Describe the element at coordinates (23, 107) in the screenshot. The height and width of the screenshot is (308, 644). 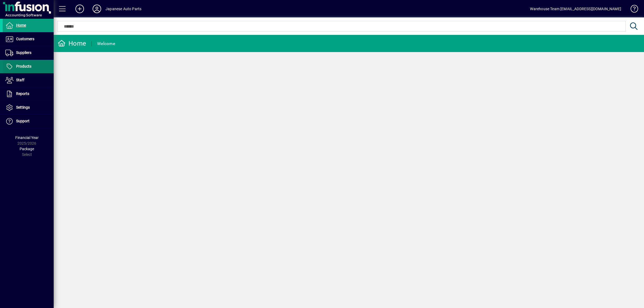
I see `span: Settings` at that location.